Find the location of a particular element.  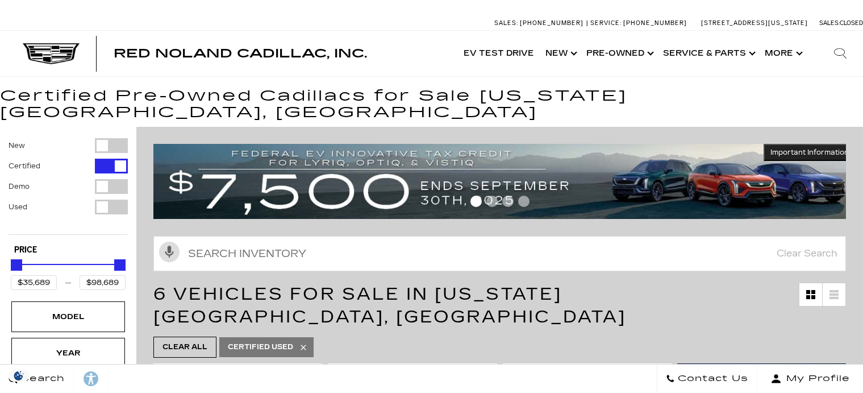

section: Click to Open Cookie Consent Modal is located at coordinates (19, 375).